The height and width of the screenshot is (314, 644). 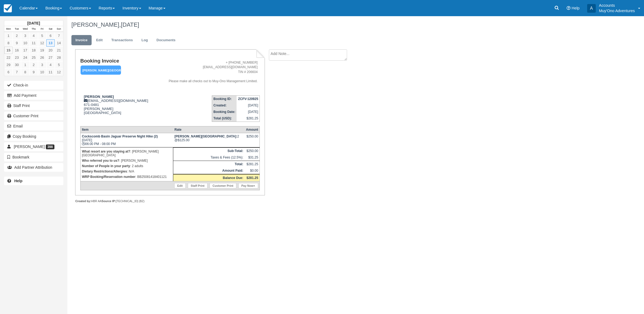 What do you see at coordinates (225, 118) in the screenshot?
I see `th: Total (USD):` at bounding box center [225, 118].